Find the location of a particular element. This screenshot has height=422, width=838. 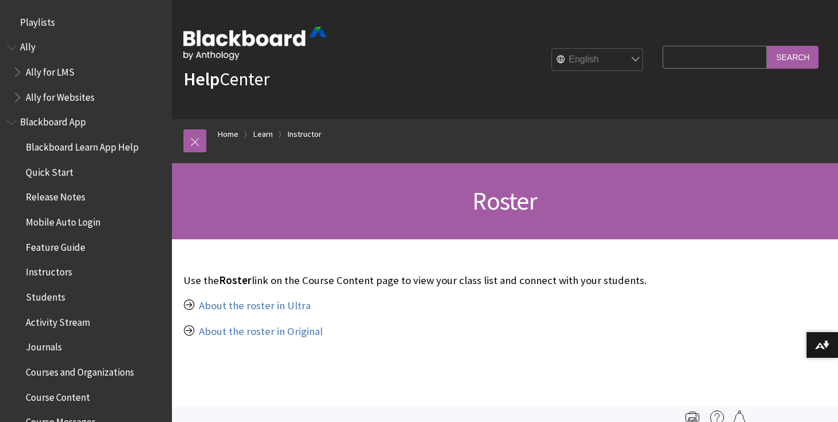

span: Students is located at coordinates (45, 295).